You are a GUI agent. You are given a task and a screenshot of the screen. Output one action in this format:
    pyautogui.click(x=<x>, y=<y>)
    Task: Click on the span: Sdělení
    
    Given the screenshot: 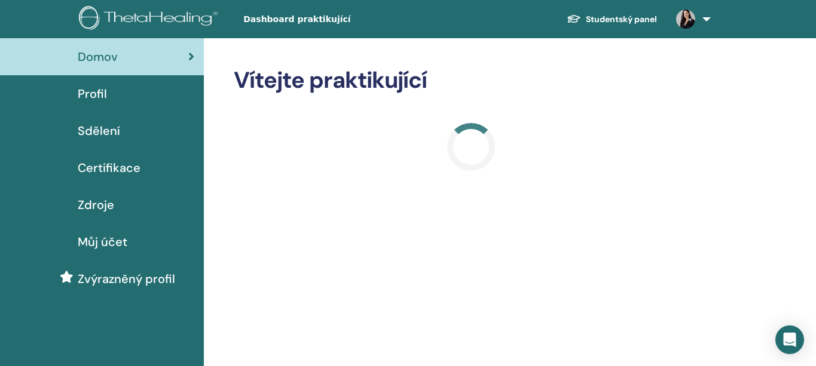 What is the action you would take?
    pyautogui.click(x=99, y=131)
    